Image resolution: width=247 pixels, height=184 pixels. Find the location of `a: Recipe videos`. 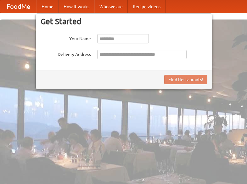

a: Recipe videos is located at coordinates (147, 7).